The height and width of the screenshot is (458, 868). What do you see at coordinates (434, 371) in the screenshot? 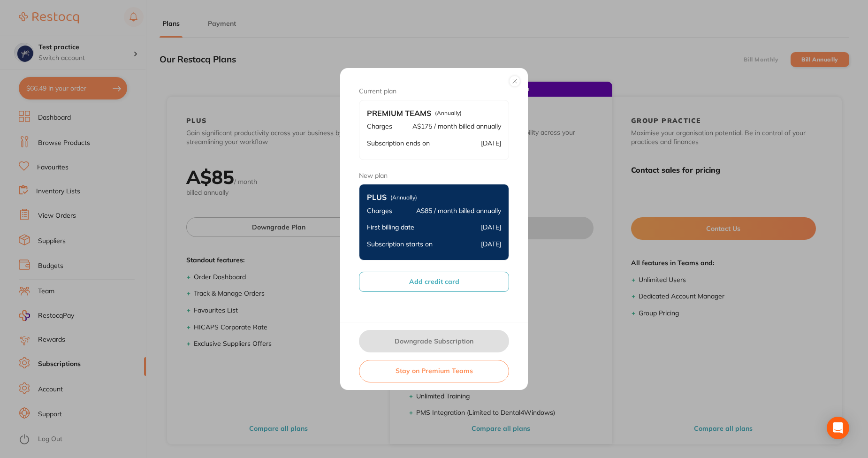
I see `button: Stay on Premium Teams` at bounding box center [434, 371].